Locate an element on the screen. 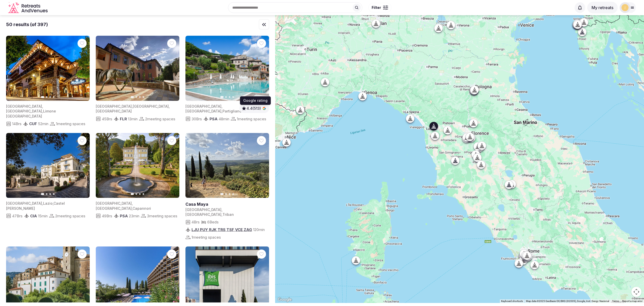  a: RJK is located at coordinates (213, 229).